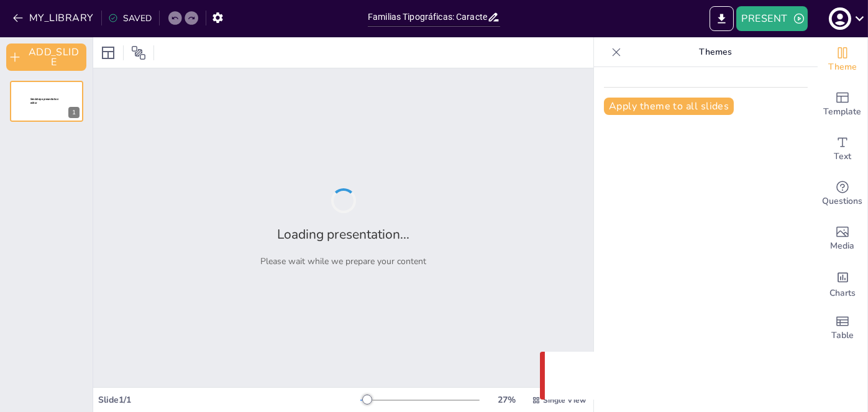  I want to click on span: Text, so click(843, 157).